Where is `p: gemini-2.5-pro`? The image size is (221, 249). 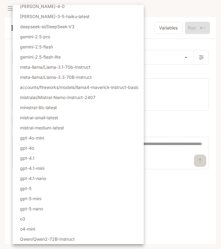
p: gemini-2.5-pro is located at coordinates (35, 37).